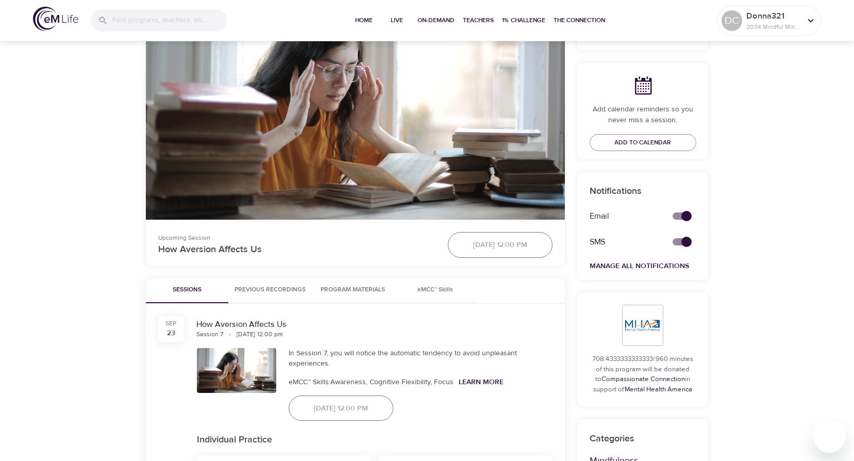  Describe the element at coordinates (622, 242) in the screenshot. I see `div: SMS` at that location.